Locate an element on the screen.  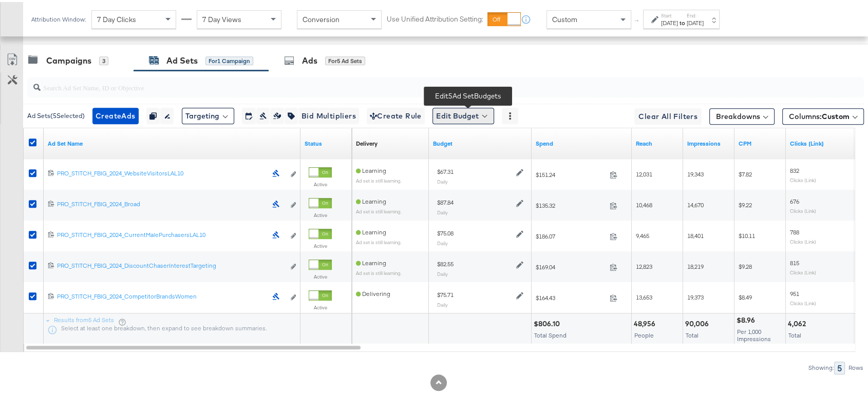
div: 4,062 is located at coordinates (798, 322).